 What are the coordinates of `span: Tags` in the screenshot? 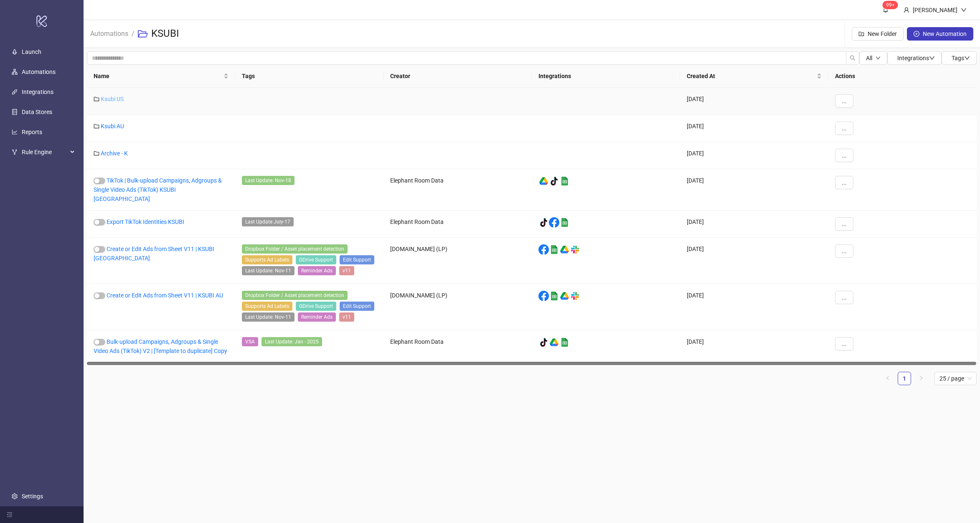 It's located at (961, 58).